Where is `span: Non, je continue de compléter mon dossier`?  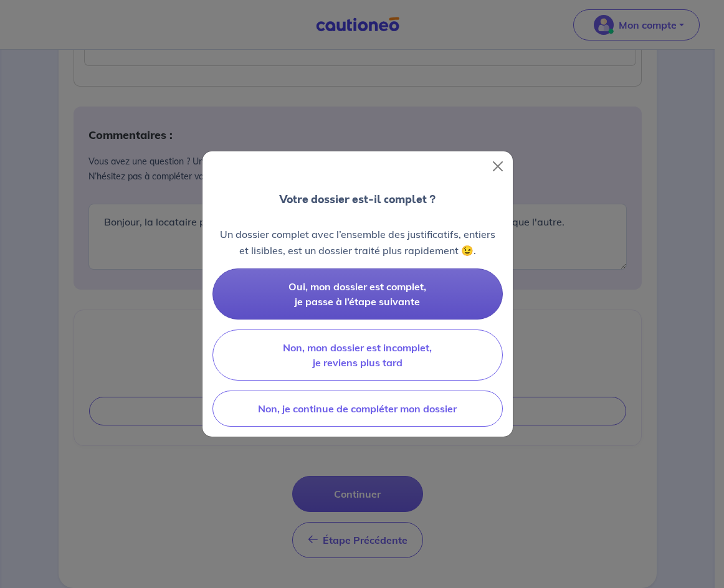
span: Non, je continue de compléter mon dossier is located at coordinates (357, 408).